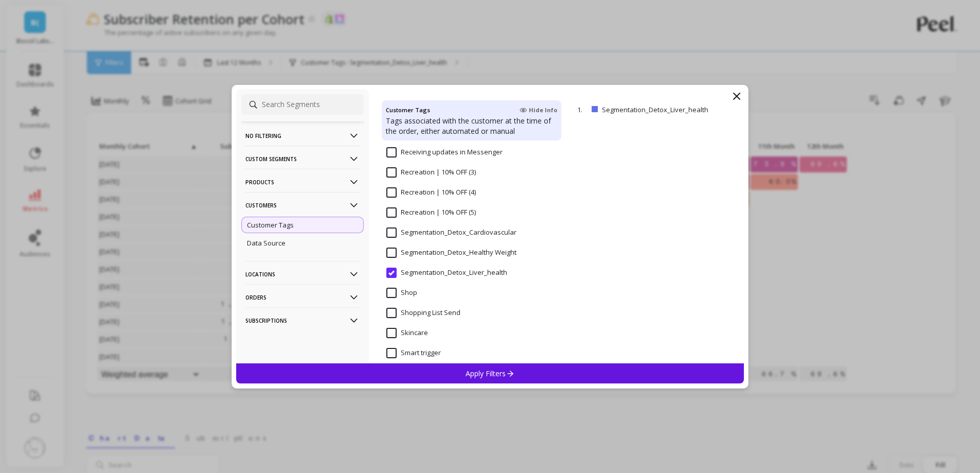  I want to click on p: Segmentation_Detox_Liver_health, so click(662, 110).